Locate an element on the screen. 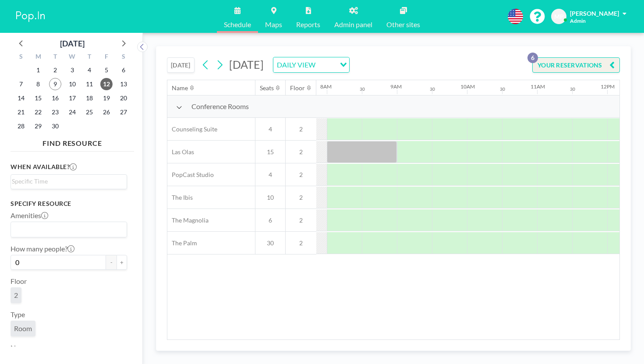 The width and height of the screenshot is (644, 364). label: How many people? is located at coordinates (42, 249).